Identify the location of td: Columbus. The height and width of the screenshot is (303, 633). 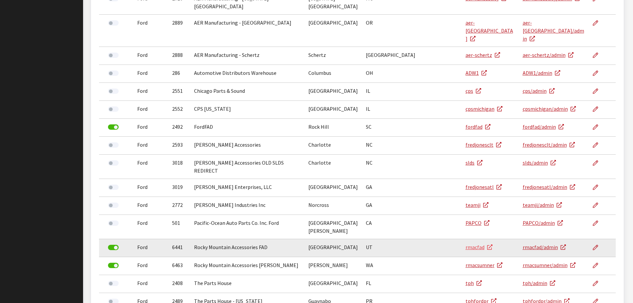
(333, 74).